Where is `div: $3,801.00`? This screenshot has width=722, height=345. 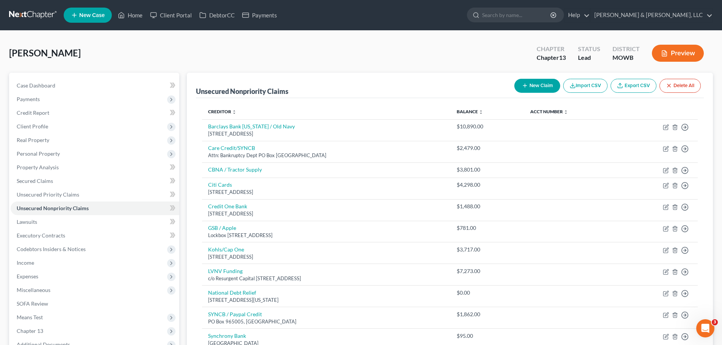 div: $3,801.00 is located at coordinates (488, 170).